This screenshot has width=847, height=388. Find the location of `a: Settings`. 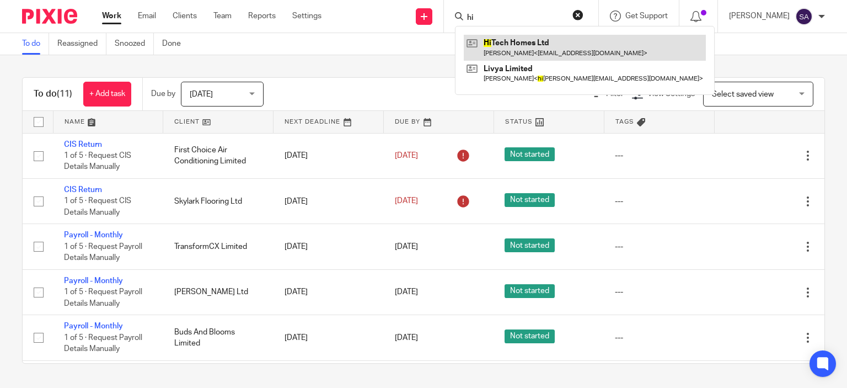

a: Settings is located at coordinates (307, 16).